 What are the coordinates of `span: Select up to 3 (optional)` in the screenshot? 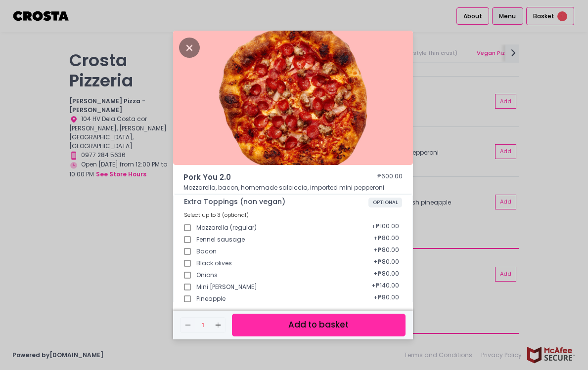 It's located at (216, 215).